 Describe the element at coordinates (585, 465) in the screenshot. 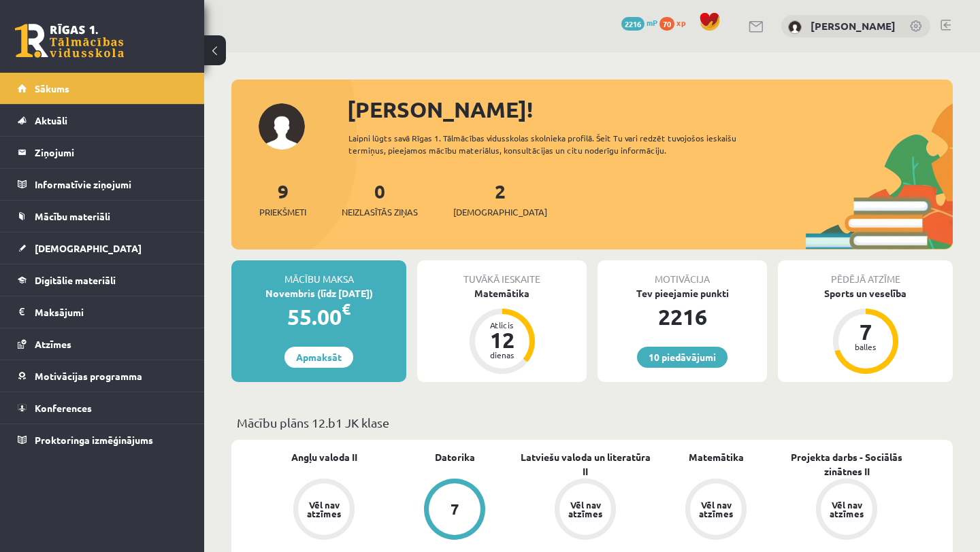

I see `a: Latviešu valoda un literatūra II` at that location.